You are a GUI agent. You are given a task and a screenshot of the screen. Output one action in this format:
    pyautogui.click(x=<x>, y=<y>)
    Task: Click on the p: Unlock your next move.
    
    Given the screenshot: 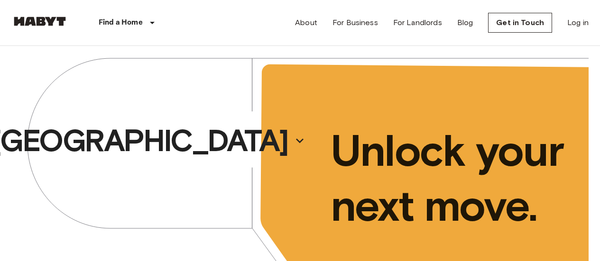 What is the action you would take?
    pyautogui.click(x=452, y=178)
    